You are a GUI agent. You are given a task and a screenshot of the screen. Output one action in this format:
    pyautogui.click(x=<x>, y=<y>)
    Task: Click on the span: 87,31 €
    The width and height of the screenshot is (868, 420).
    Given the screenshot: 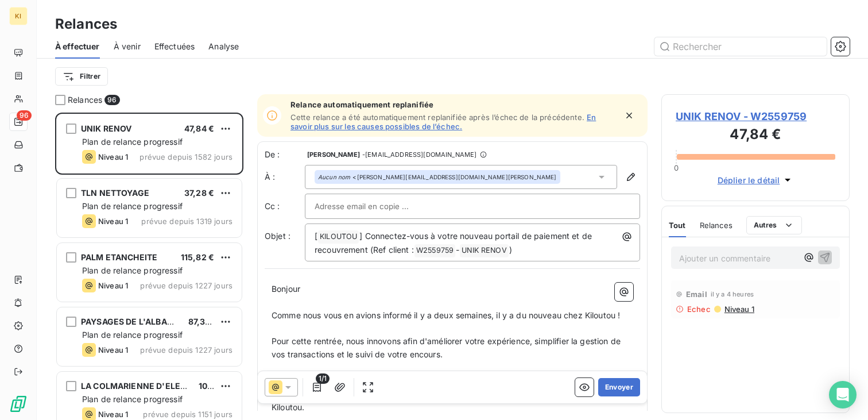 What is the action you would take?
    pyautogui.click(x=202, y=321)
    